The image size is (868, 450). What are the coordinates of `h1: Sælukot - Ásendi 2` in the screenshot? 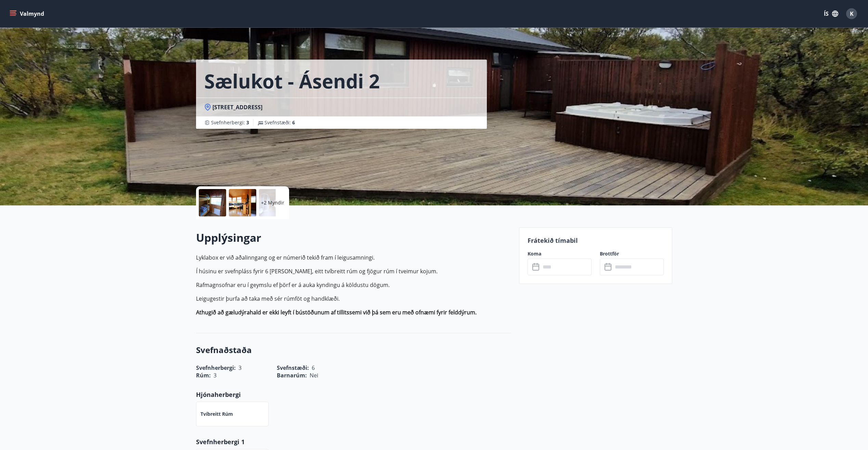 It's located at (292, 81).